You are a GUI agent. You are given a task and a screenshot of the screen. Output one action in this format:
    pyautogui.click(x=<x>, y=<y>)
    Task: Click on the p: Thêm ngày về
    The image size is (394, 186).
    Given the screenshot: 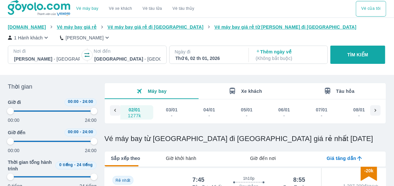 What is the action you would take?
    pyautogui.click(x=289, y=55)
    